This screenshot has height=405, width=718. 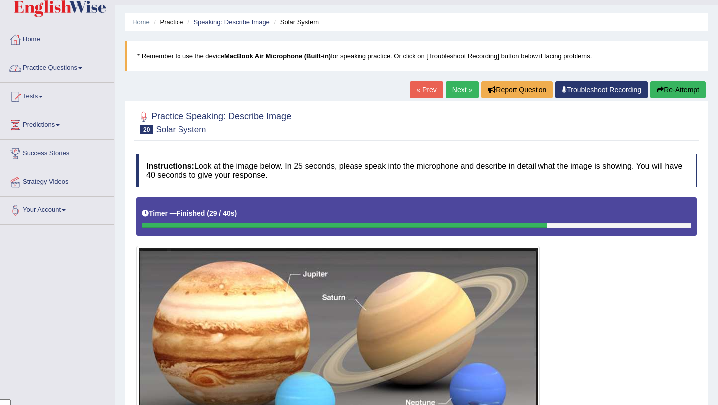 I want to click on a: Troubleshoot Recording, so click(x=601, y=90).